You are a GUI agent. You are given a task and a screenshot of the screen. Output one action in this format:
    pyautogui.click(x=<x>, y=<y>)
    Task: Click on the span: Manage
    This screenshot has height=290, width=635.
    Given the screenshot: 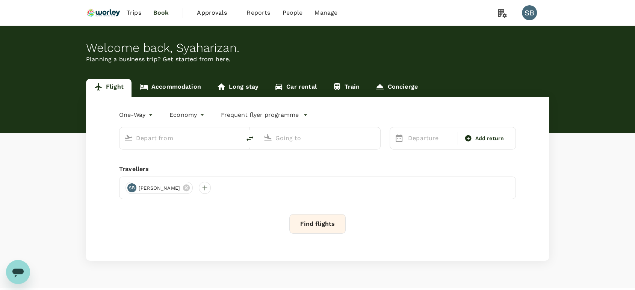 What is the action you would take?
    pyautogui.click(x=326, y=13)
    